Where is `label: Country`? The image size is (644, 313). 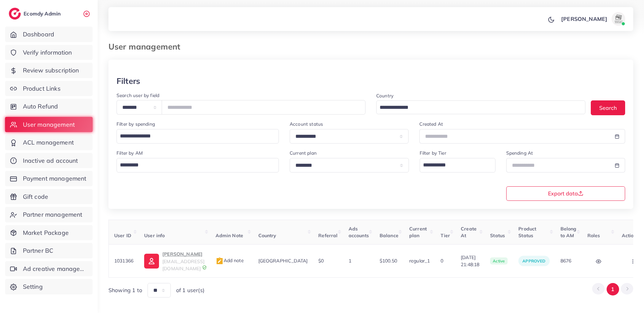
label: Country is located at coordinates (384, 96).